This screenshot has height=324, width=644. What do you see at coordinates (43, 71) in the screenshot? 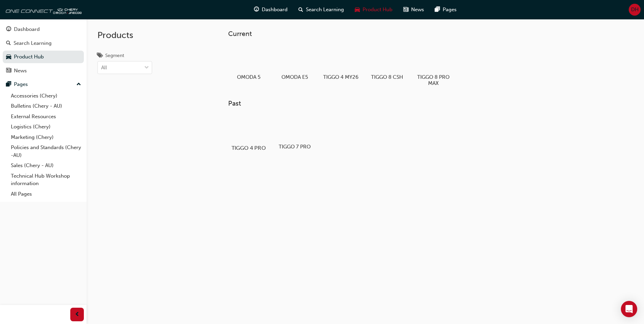
I see `a: News` at bounding box center [43, 71].